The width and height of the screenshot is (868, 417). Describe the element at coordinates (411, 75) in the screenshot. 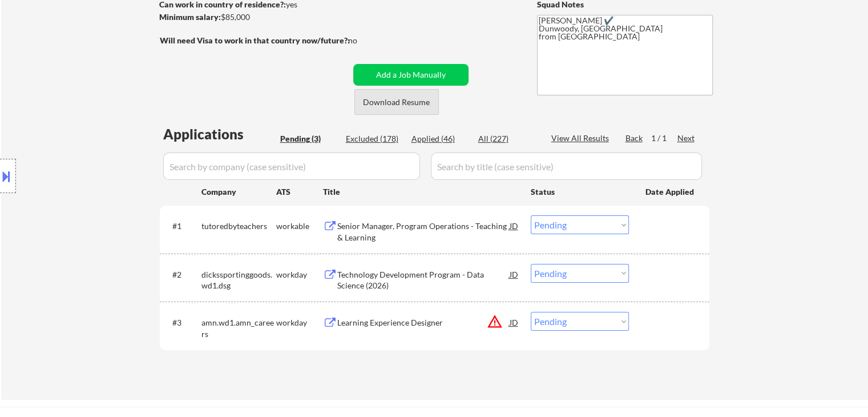

I see `button: Add a Job Manually` at that location.